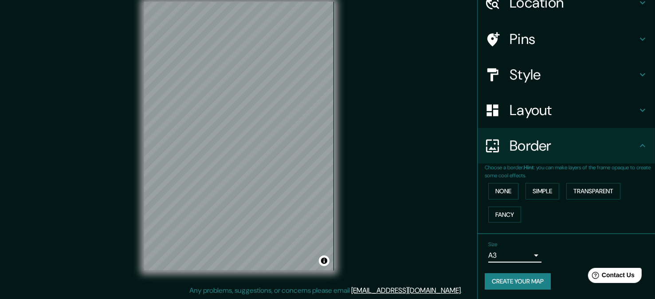 The image size is (655, 299). Describe the element at coordinates (42, 11) in the screenshot. I see `span: Contact Us` at that location.